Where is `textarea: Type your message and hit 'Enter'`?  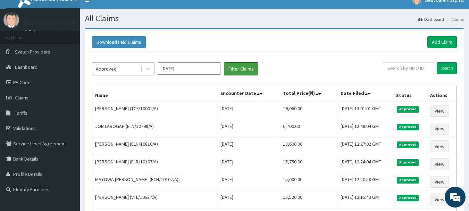
textarea: Type your message and hit 'Enter' is located at coordinates (68, 151).